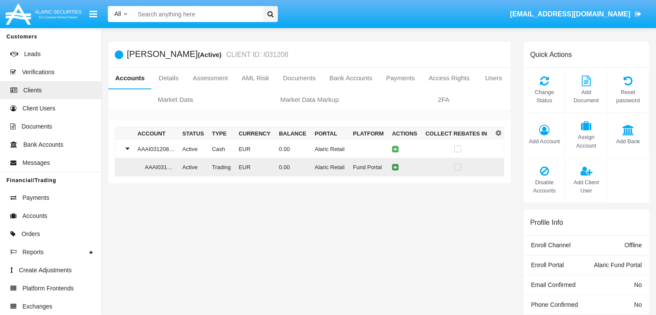 The height and width of the screenshot is (315, 656). What do you see at coordinates (553, 285) in the screenshot?
I see `span: Email Confirmed` at bounding box center [553, 285].